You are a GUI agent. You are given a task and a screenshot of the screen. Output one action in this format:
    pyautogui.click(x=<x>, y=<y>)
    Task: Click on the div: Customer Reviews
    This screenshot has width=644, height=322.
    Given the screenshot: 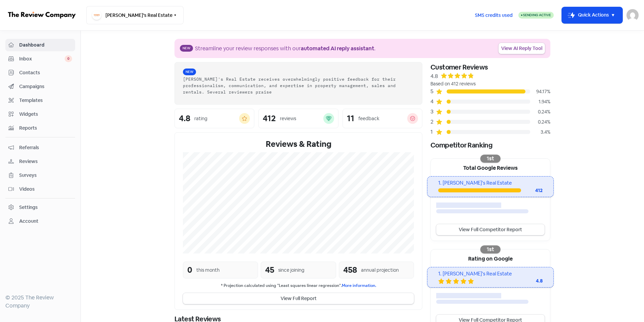 What is the action you would take?
    pyautogui.click(x=491, y=67)
    